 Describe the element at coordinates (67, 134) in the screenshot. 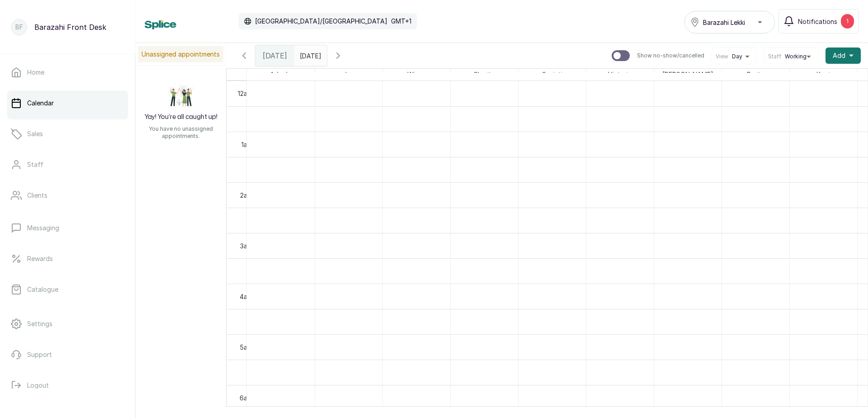

I see `a: Sales` at that location.